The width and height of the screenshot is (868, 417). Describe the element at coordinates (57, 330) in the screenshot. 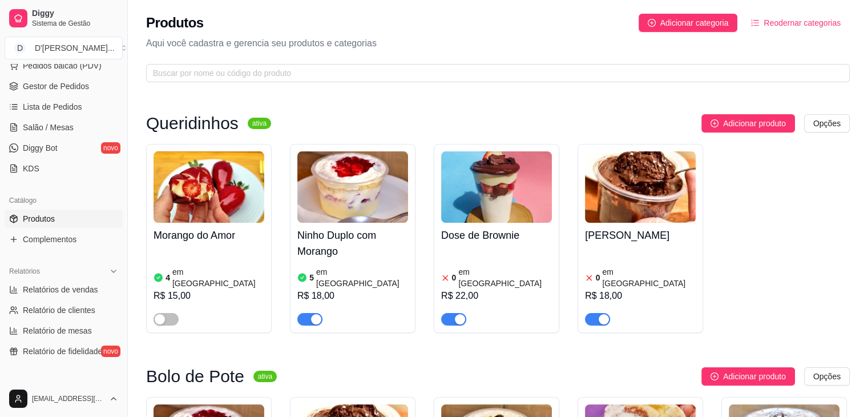

I see `span: Relatório de mesas` at that location.